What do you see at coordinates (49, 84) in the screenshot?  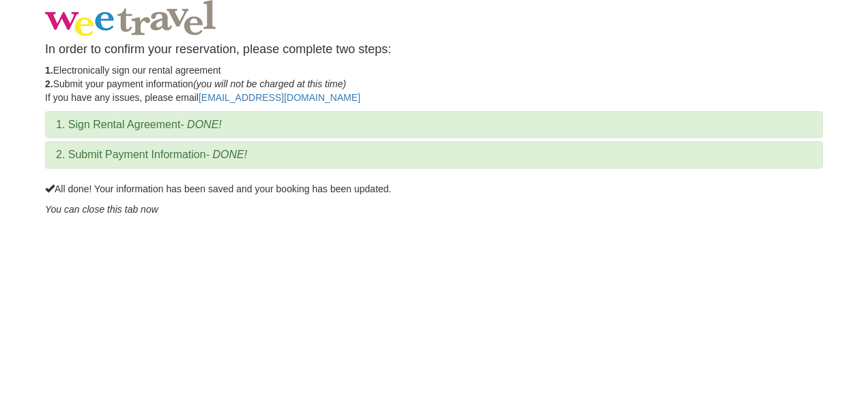 I see `strong: 2.` at bounding box center [49, 84].